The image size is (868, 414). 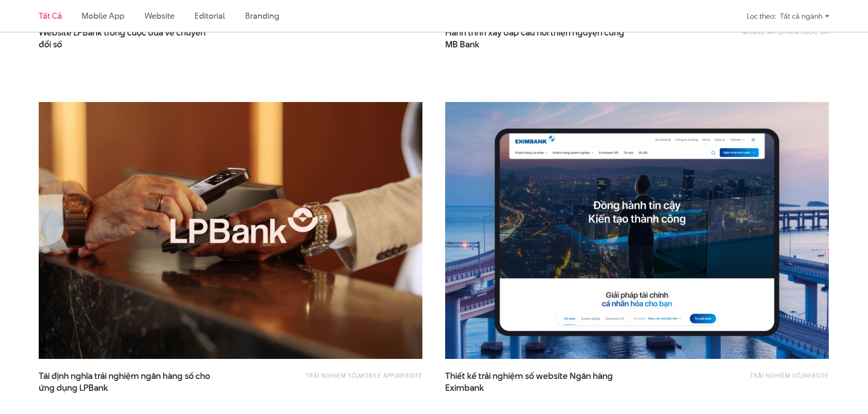 I want to click on span: Hành trình xây đắp cầu nối thiện nguyện cùng, so click(x=536, y=38).